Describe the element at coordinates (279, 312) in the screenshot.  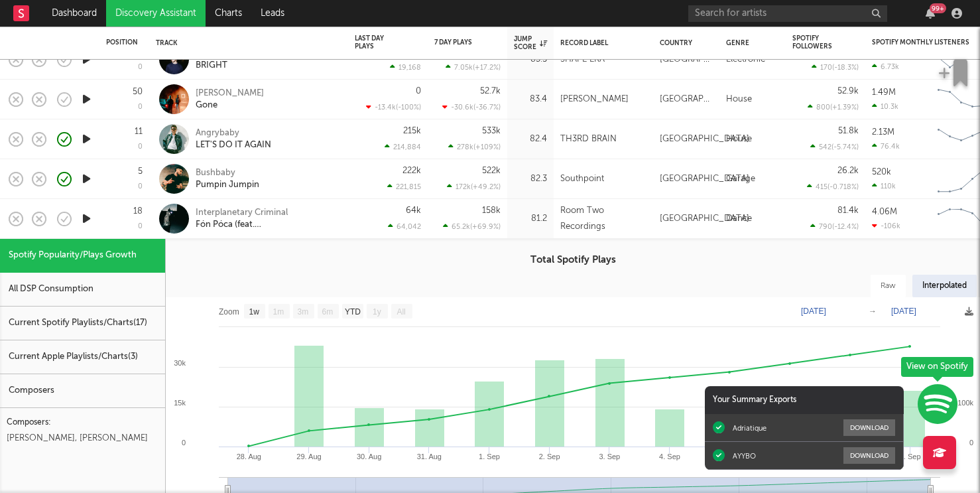
I see `text: 1m` at that location.